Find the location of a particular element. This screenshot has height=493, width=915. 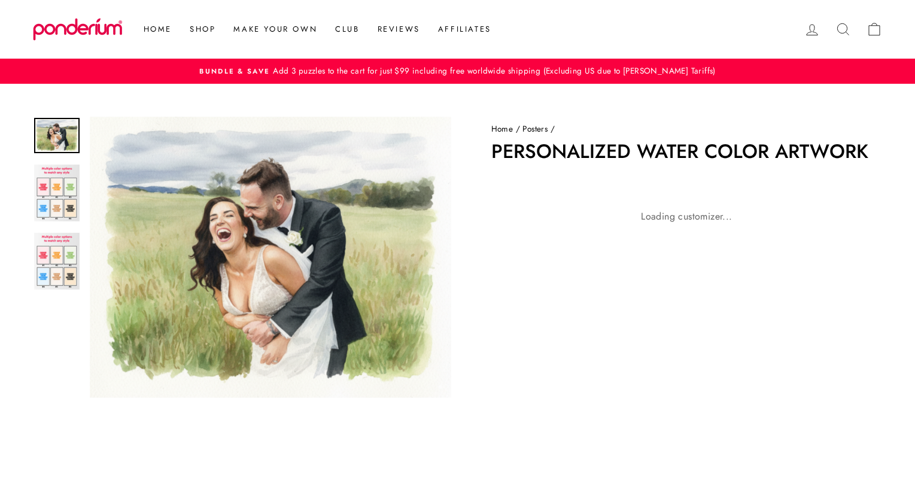

a: Bundle & SaveAdd 3 puzzles to the cart for just $99 including free worldwide shipping (Excluding ... is located at coordinates (458, 71).